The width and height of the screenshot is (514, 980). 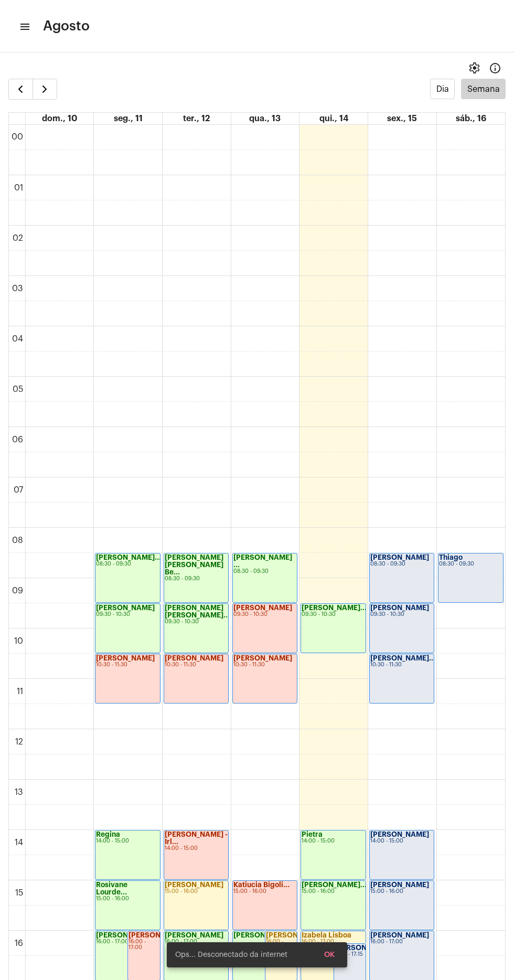 I want to click on button: Info, so click(x=495, y=68).